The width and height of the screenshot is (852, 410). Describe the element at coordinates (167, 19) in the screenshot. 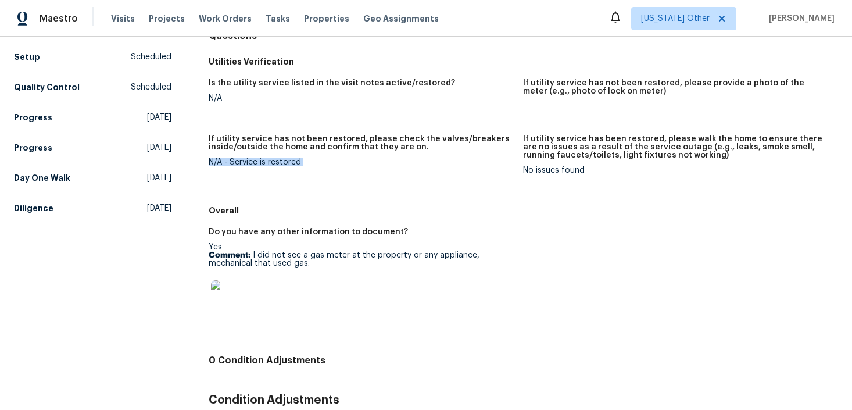

I see `span: Projects` at that location.